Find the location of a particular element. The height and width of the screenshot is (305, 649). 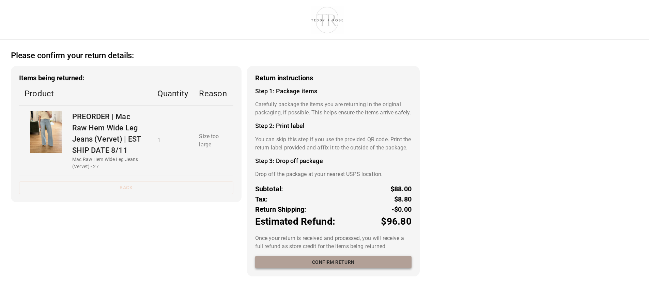

h3: Items being returned: is located at coordinates (126, 78).